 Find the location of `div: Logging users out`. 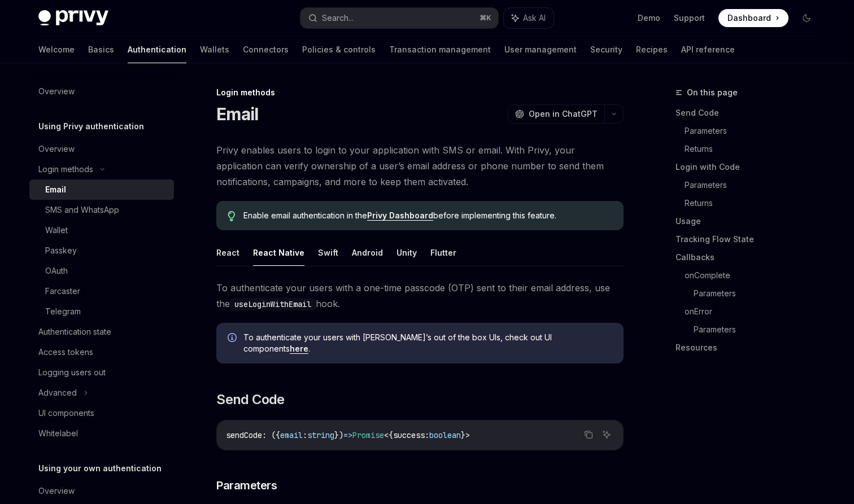

div: Logging users out is located at coordinates (72, 373).